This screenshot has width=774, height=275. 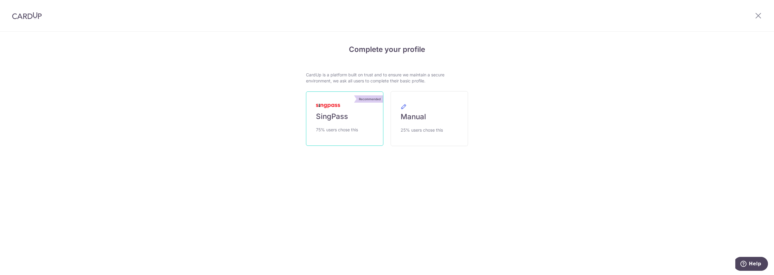 I want to click on p: CardUp is a platform built on trust and to ensure we maintain a secure environment, we ask all us..., so click(x=387, y=78).